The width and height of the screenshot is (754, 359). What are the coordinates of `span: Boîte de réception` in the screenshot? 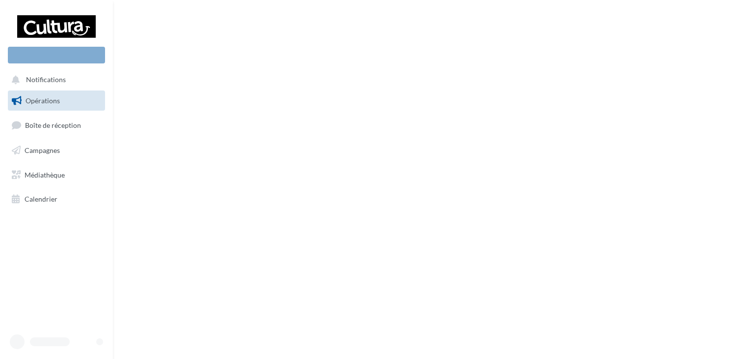 It's located at (53, 125).